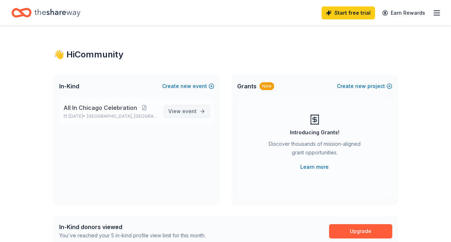 The width and height of the screenshot is (451, 242). Describe the element at coordinates (404, 13) in the screenshot. I see `a: Earn Rewards` at that location.